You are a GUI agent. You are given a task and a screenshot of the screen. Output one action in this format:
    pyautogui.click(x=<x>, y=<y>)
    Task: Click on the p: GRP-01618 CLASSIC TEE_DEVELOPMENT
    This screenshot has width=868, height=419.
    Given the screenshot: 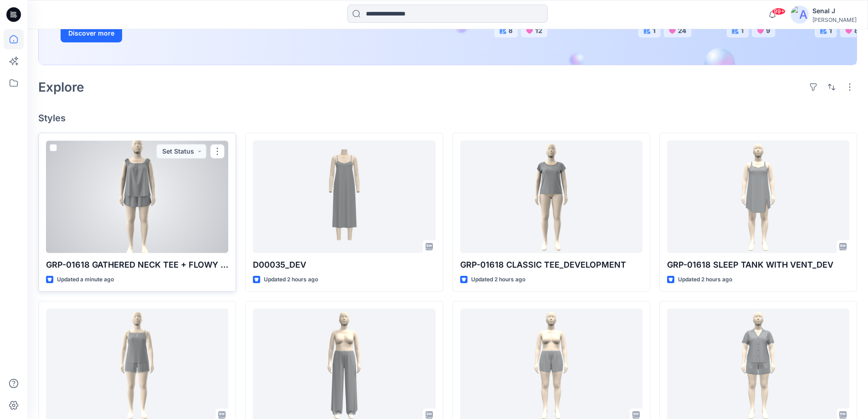 What is the action you would take?
    pyautogui.click(x=551, y=265)
    